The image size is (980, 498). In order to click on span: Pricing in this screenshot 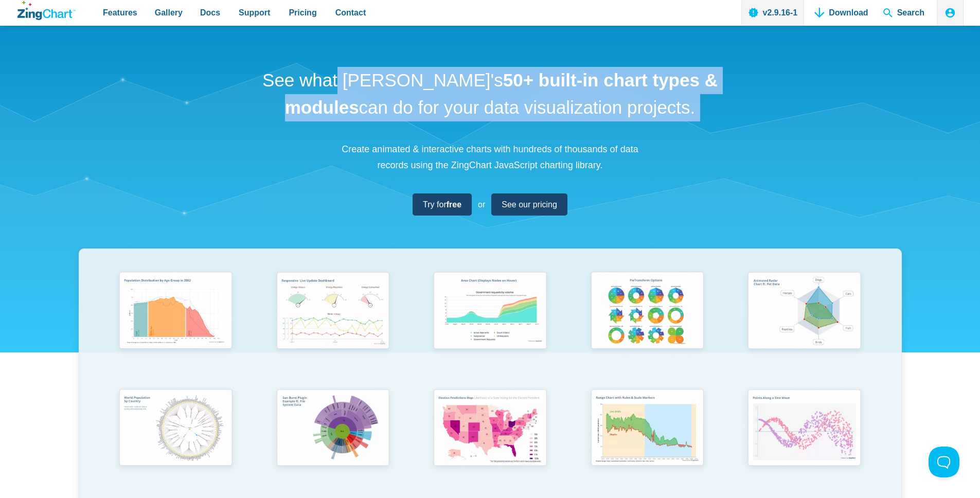, I will do `click(302, 12)`.